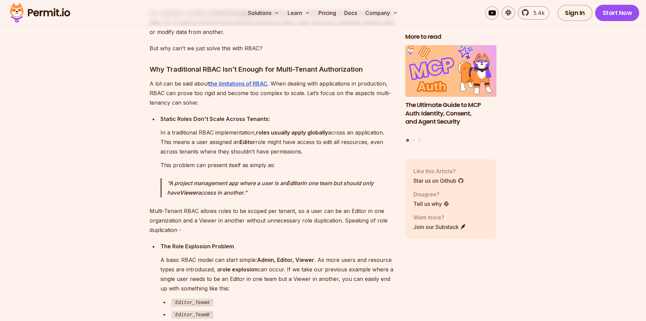  What do you see at coordinates (537, 13) in the screenshot?
I see `span: 5.4k` at bounding box center [537, 13].